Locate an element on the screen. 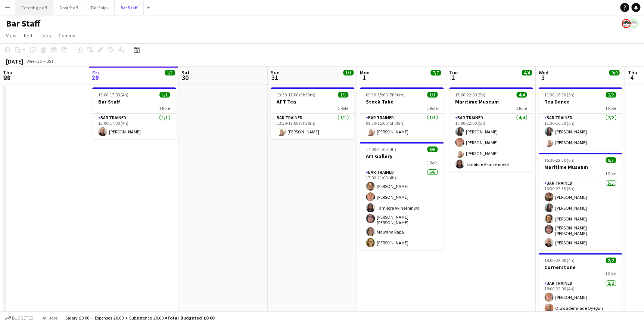  a: Comms is located at coordinates (67, 35).